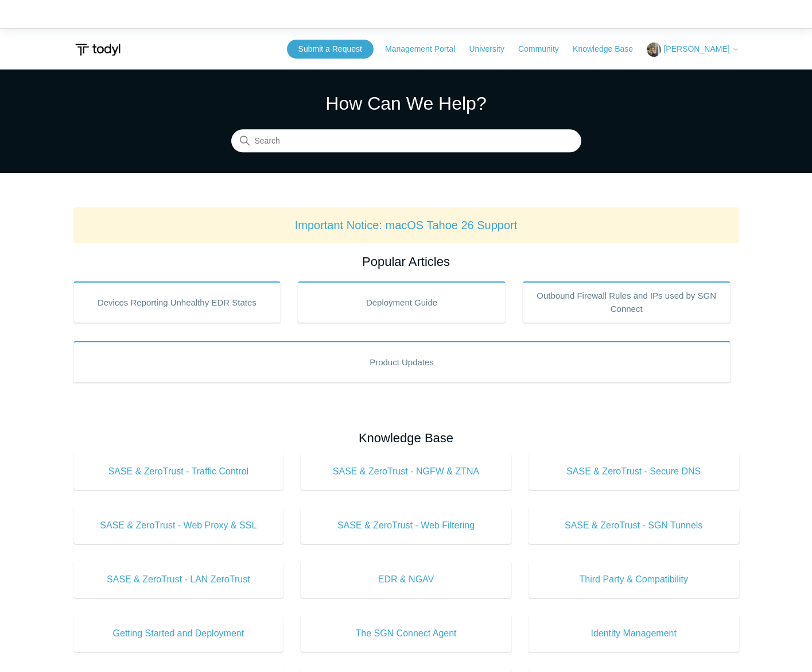  What do you see at coordinates (406, 633) in the screenshot?
I see `a: The SGN Connect Agent` at bounding box center [406, 633].